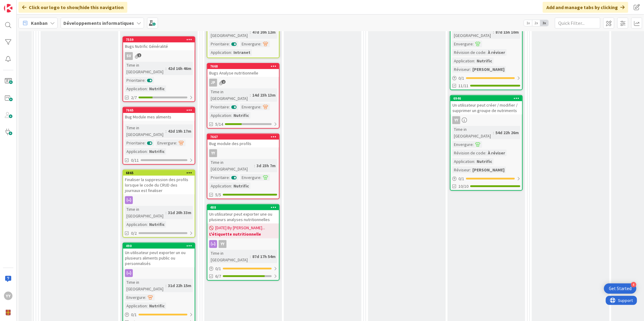 The image size is (644, 321). Describe the element at coordinates (159, 44) in the screenshot. I see `div: 7559Bugs Nutrific Généralité` at that location.